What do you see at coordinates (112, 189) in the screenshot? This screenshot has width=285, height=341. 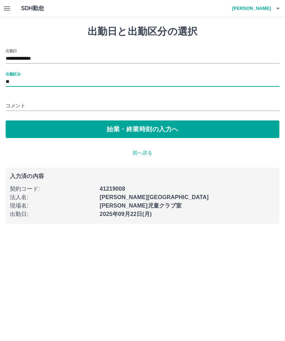 I see `b: 41219008` at bounding box center [112, 189].